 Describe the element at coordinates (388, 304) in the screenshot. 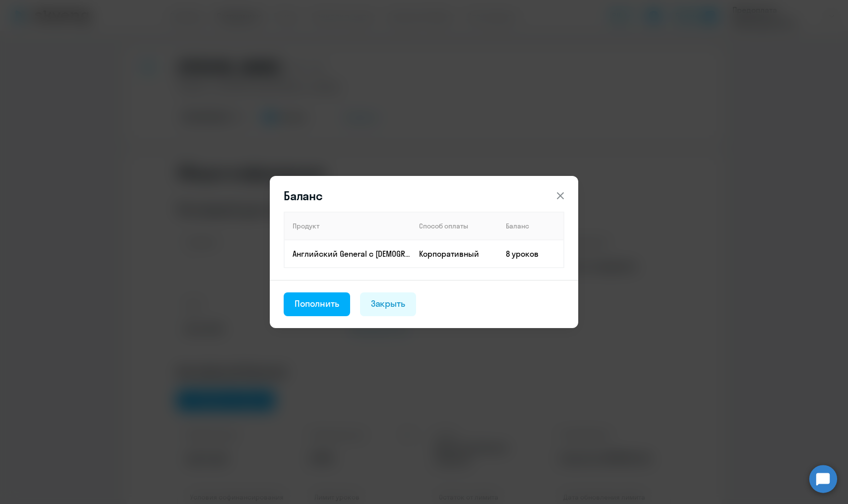

I see `button: Закрыть` at that location.